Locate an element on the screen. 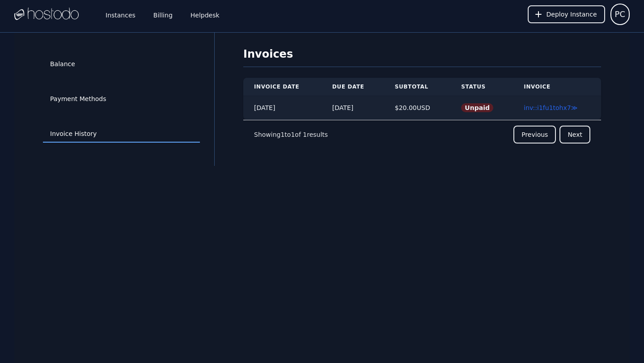 Image resolution: width=644 pixels, height=363 pixels. th: Due Date is located at coordinates (353, 87).